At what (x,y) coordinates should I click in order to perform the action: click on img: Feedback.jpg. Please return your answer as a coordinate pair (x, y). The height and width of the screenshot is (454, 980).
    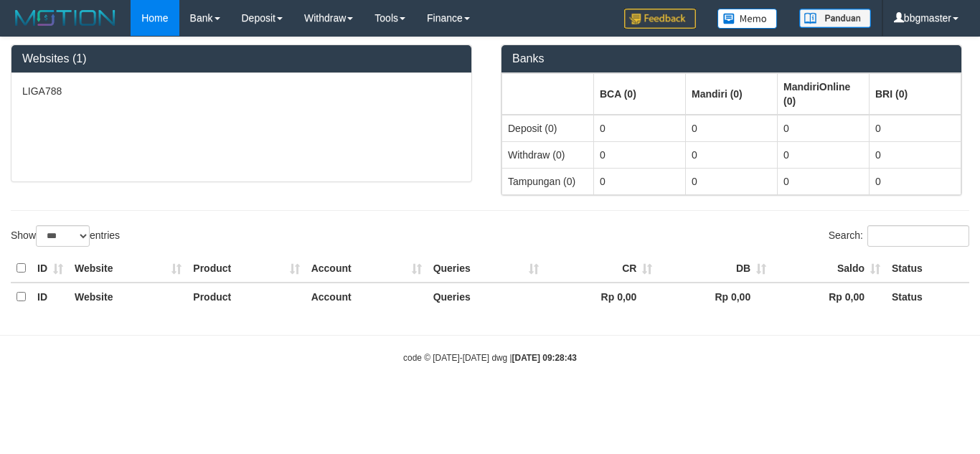
    Looking at the image, I should click on (660, 18).